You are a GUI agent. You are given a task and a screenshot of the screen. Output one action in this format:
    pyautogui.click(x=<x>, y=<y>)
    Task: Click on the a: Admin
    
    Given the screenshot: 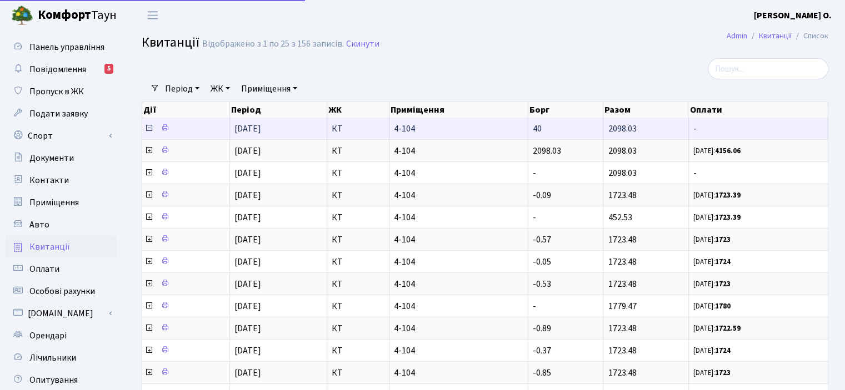 What is the action you would take?
    pyautogui.click(x=737, y=36)
    